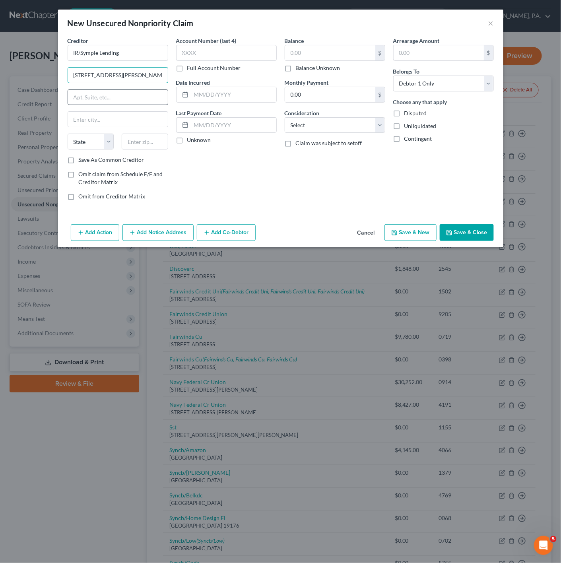 The height and width of the screenshot is (563, 561). What do you see at coordinates (553, 539) in the screenshot?
I see `span: 5` at bounding box center [553, 539].